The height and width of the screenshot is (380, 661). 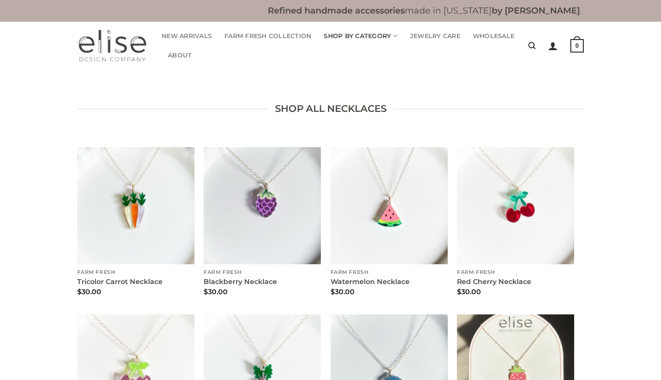 What do you see at coordinates (577, 46) in the screenshot?
I see `strong: 0` at bounding box center [577, 46].